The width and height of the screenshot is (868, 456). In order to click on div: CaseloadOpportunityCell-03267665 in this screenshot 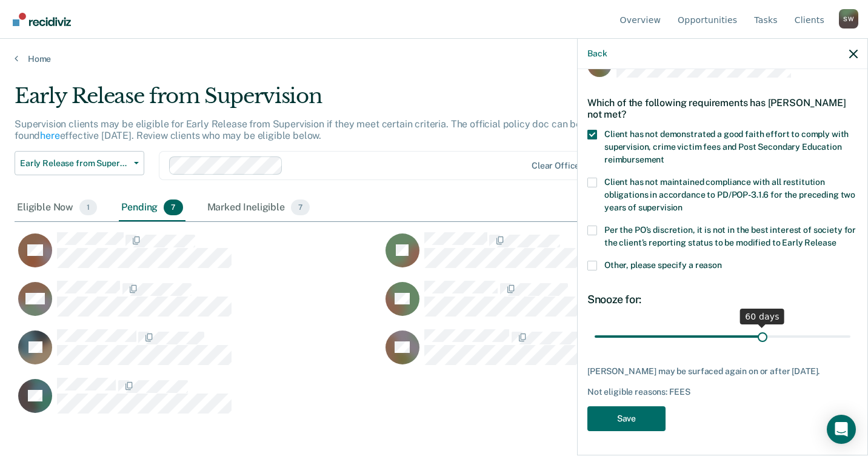, I will do `click(565, 353)`.